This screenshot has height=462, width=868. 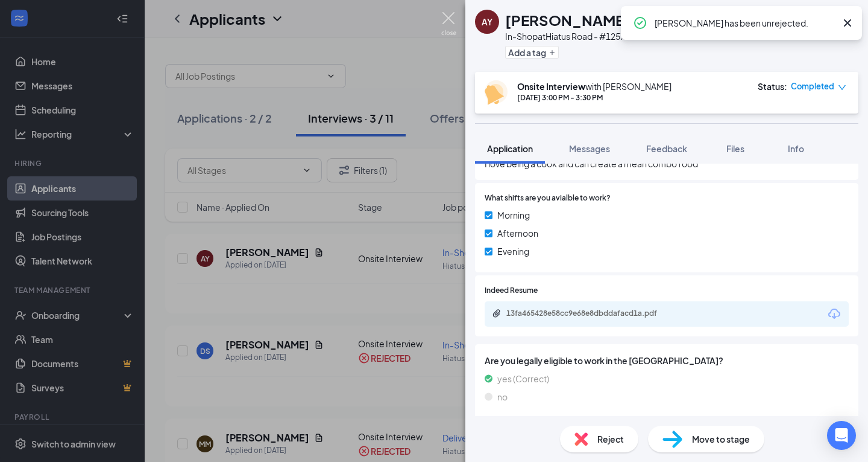 I want to click on span: Morning, so click(x=514, y=215).